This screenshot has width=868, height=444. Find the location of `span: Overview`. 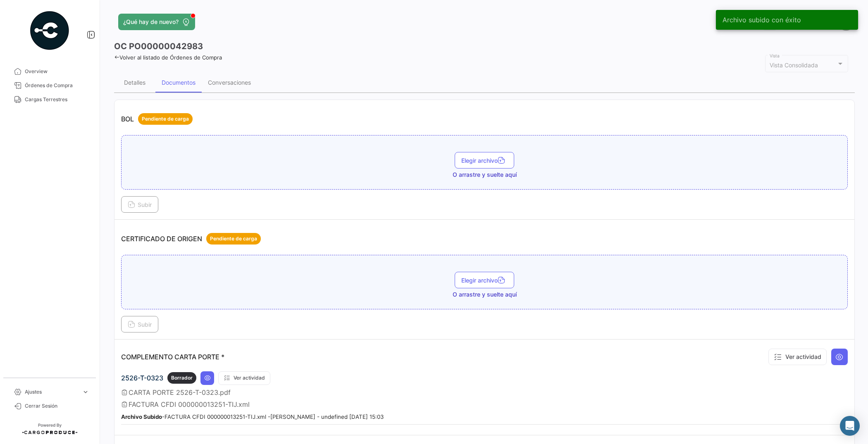

span: Overview is located at coordinates (57, 71).